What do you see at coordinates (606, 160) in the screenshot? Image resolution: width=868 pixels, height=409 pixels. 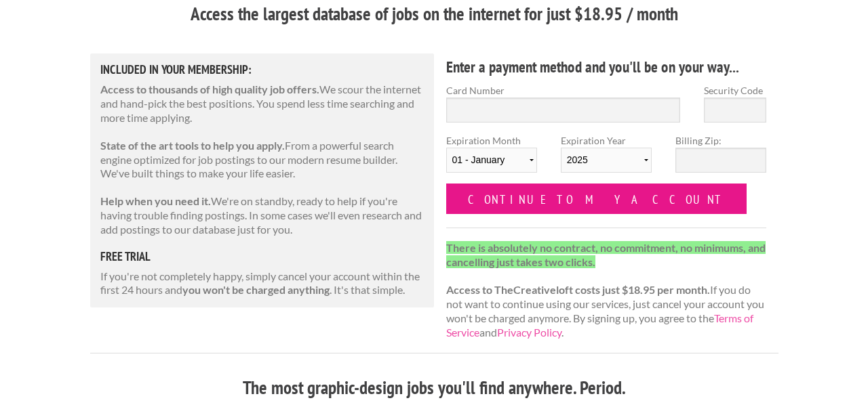 I see `select: Expiration Year` at bounding box center [606, 160].